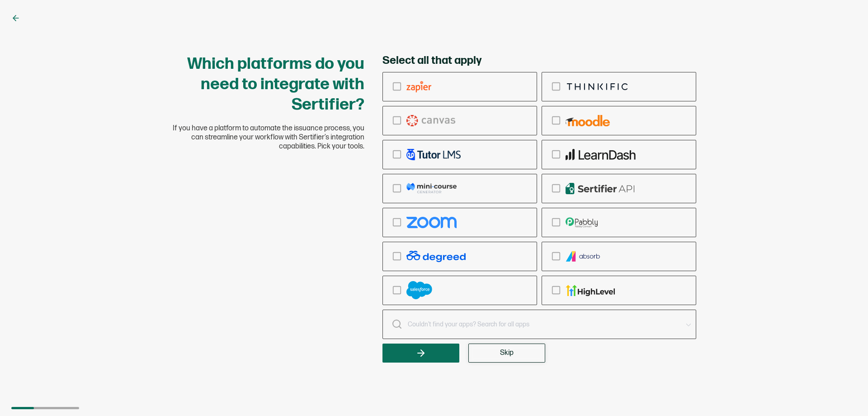 This screenshot has width=868, height=416. What do you see at coordinates (268, 84) in the screenshot?
I see `h1: Which platforms do you need to integrate with Sertifier?` at bounding box center [268, 84].